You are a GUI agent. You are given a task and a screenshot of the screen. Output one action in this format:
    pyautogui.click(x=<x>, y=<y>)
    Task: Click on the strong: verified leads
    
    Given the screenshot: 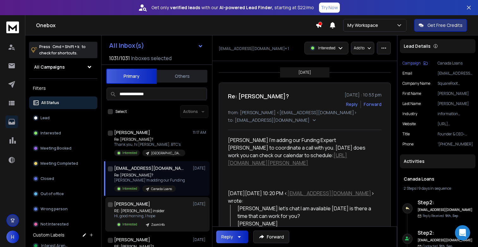 What is the action you would take?
    pyautogui.click(x=185, y=8)
    